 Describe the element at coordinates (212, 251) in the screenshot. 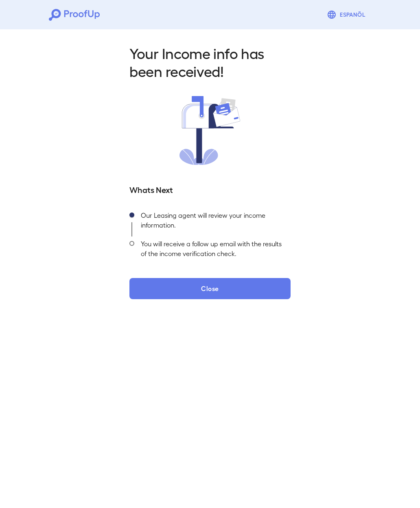

I see `div: You will receive a follow up email with the results of the income verification check.` at that location.